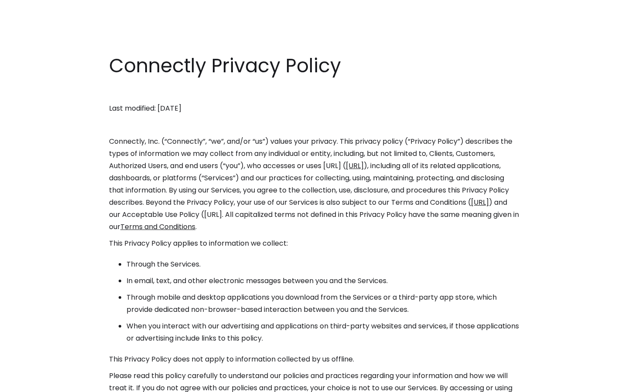 Image resolution: width=628 pixels, height=392 pixels. What do you see at coordinates (314, 360) in the screenshot?
I see `p: This Privacy Policy does not apply to information collected by us offline.` at bounding box center [314, 360].